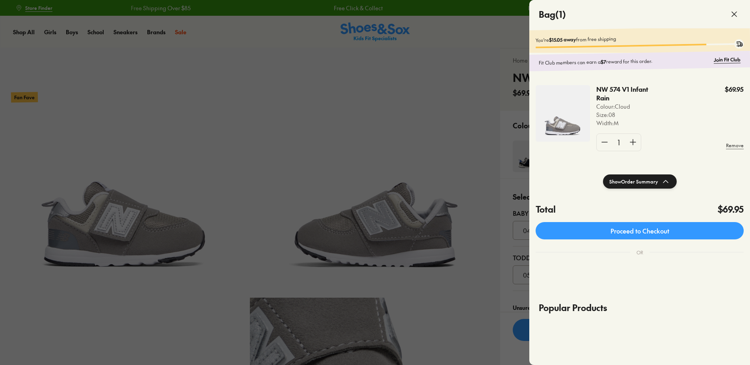 The width and height of the screenshot is (750, 365). I want to click on p: Popular Products, so click(640, 308).